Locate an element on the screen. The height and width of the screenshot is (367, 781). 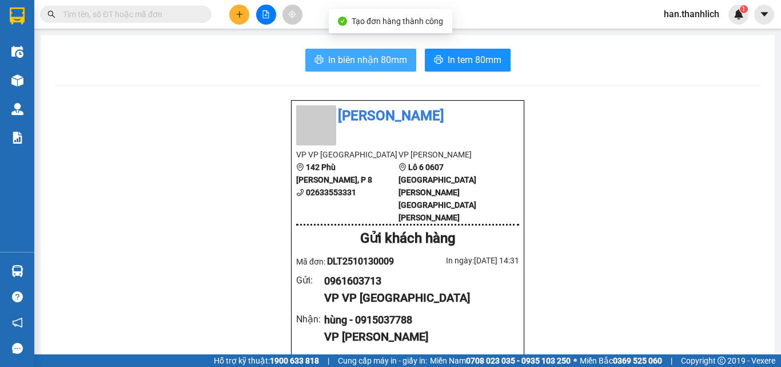
span: In tem 80mm is located at coordinates (475, 59).